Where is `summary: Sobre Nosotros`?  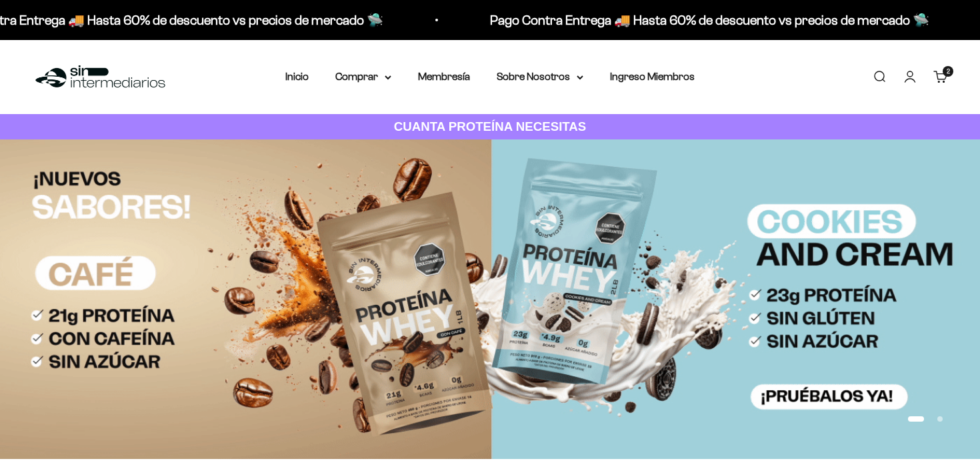
summary: Sobre Nosotros is located at coordinates (540, 77).